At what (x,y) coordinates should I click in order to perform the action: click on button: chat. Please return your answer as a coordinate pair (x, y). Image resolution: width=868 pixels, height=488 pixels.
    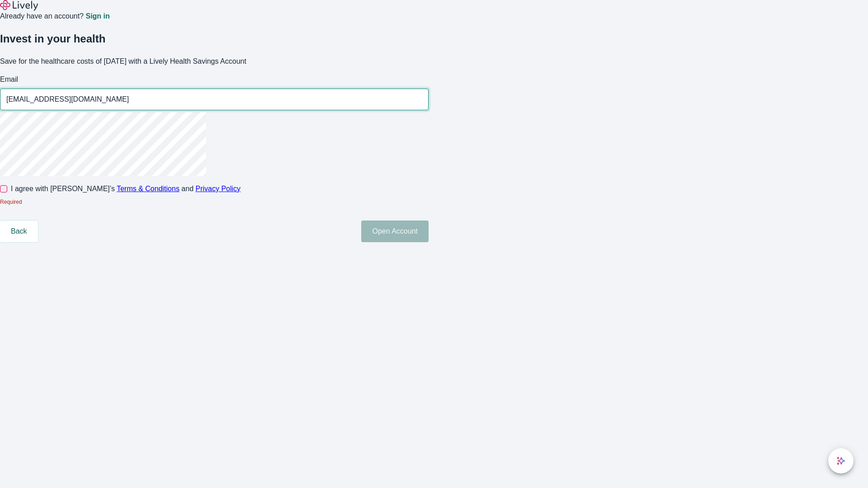
    Looking at the image, I should click on (841, 461).